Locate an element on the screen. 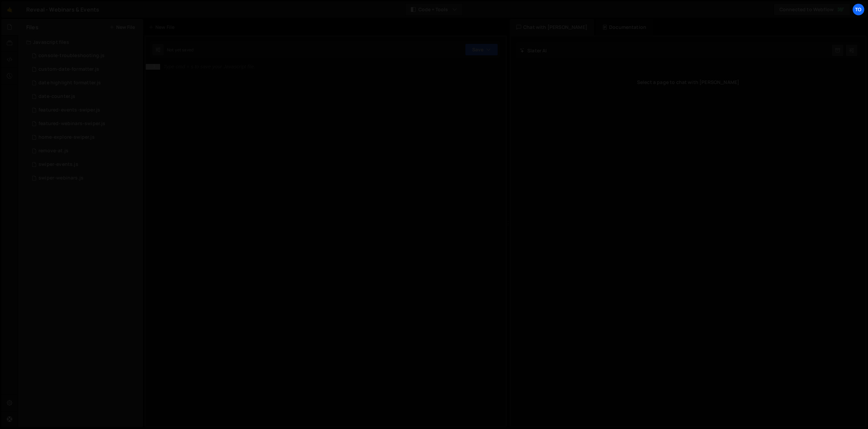 Image resolution: width=868 pixels, height=429 pixels. div: 5208/9834.js is located at coordinates (85, 137).